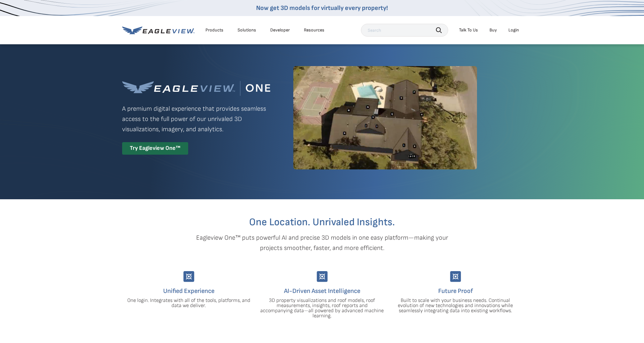 This screenshot has width=644, height=343. Describe the element at coordinates (322, 8) in the screenshot. I see `a: Now get 3D models for virtually every property!` at that location.